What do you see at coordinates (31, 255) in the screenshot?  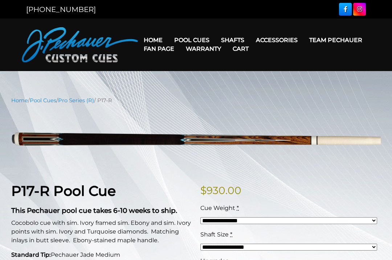 I see `strong: Standard Tip:` at bounding box center [31, 255].